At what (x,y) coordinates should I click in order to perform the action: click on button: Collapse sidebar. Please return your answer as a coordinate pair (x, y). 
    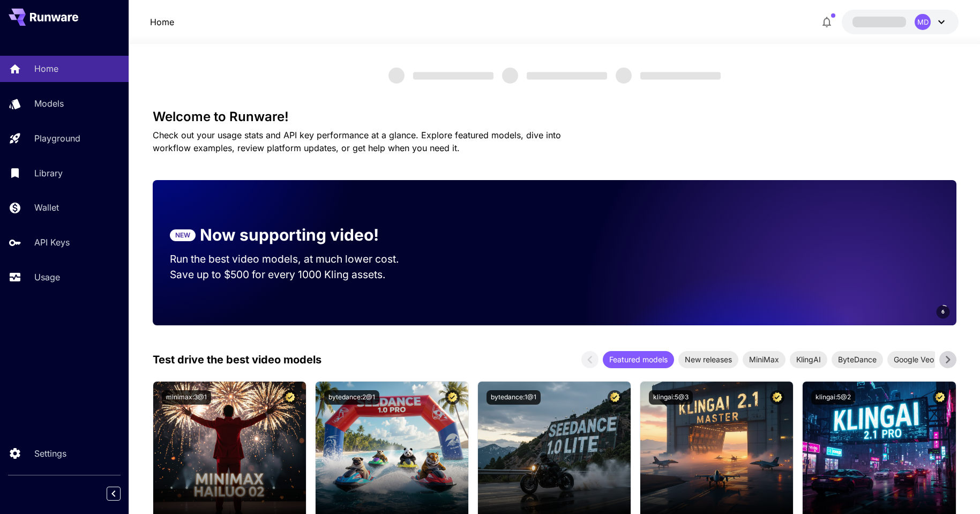
    Looking at the image, I should click on (113, 493).